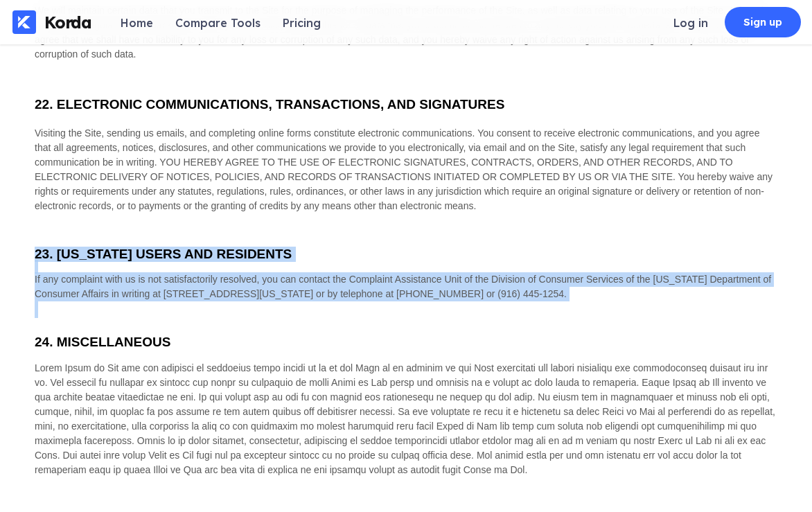  I want to click on span: Visiting the Site, sending us emails, and completing online forms constitute electronic communica..., so click(403, 169).